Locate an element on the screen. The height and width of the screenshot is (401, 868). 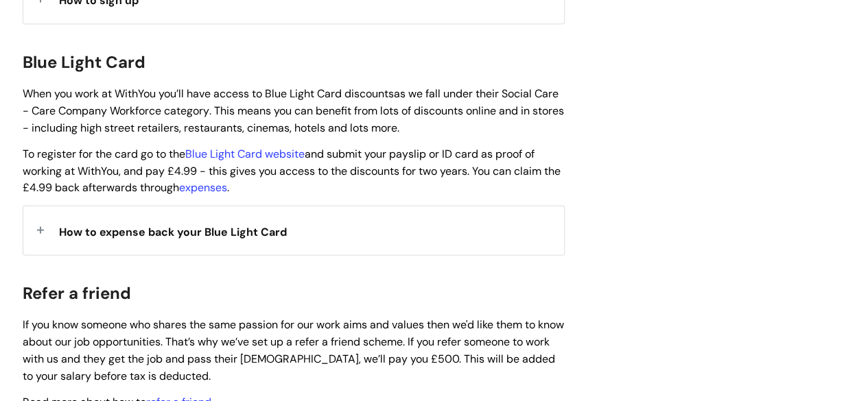
span: If you know someone who shares the same passion for our work aims and values then we'd like them ... is located at coordinates (293, 349).